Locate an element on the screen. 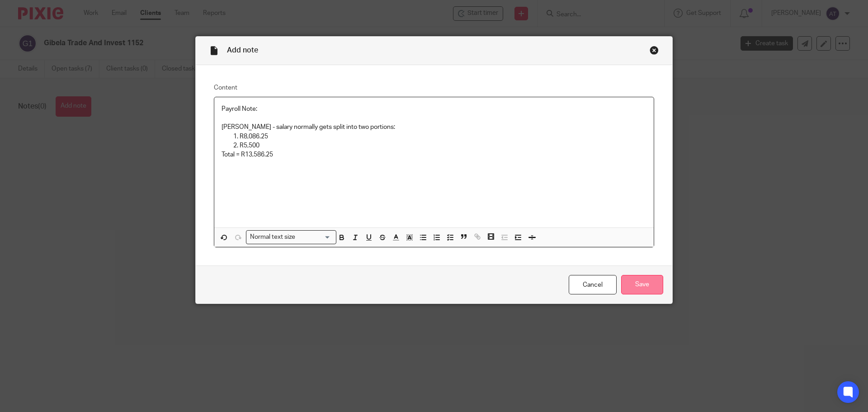 The width and height of the screenshot is (868, 412). span: Add note is located at coordinates (242, 50).